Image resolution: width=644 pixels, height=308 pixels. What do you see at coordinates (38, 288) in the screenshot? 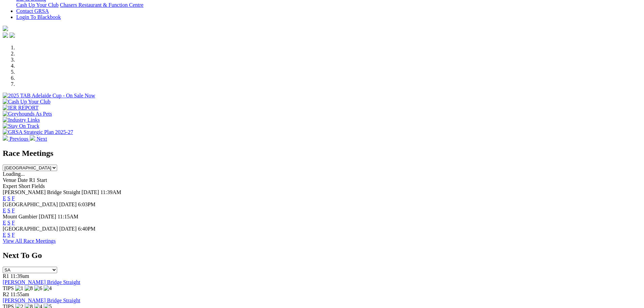
I see `img: 6` at bounding box center [38, 288].